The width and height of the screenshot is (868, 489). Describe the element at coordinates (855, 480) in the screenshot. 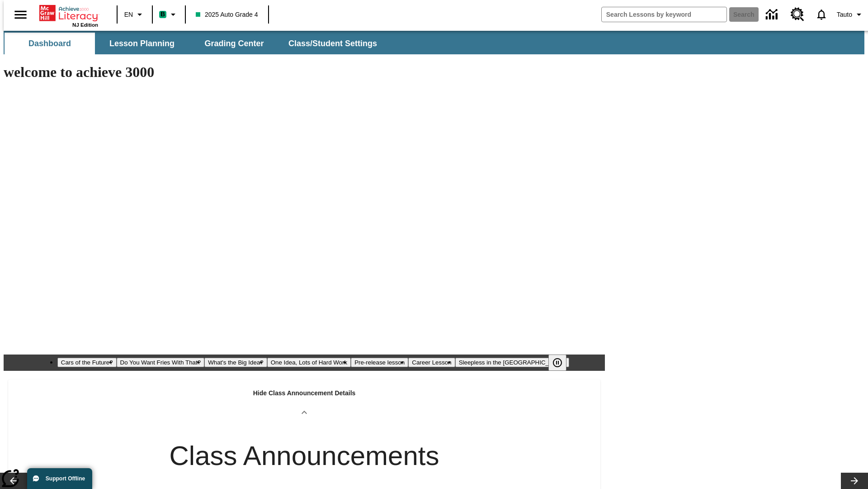

I see `button: Lesson carousel, Next` at that location.